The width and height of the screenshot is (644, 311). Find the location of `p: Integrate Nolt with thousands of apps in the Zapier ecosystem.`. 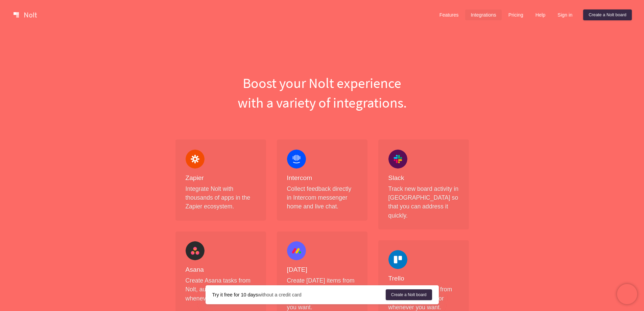

p: Integrate Nolt with thousands of apps in the Zapier ecosystem. is located at coordinates (221, 197).